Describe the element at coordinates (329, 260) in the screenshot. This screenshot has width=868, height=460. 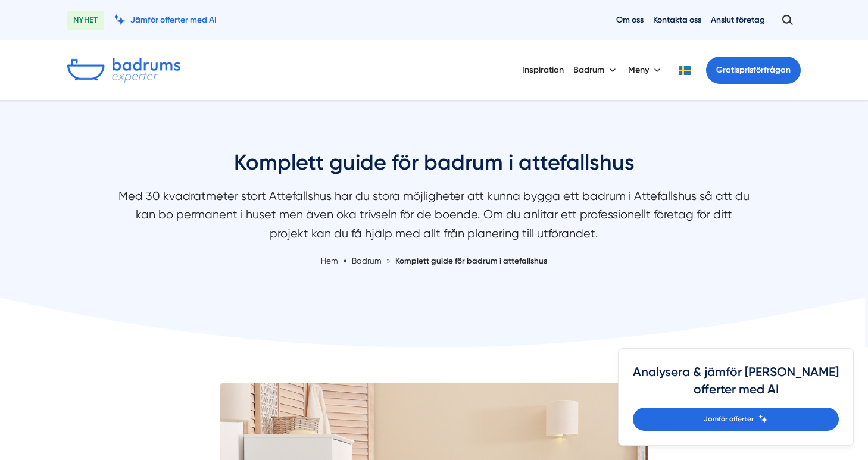
I see `a: Hem` at that location.